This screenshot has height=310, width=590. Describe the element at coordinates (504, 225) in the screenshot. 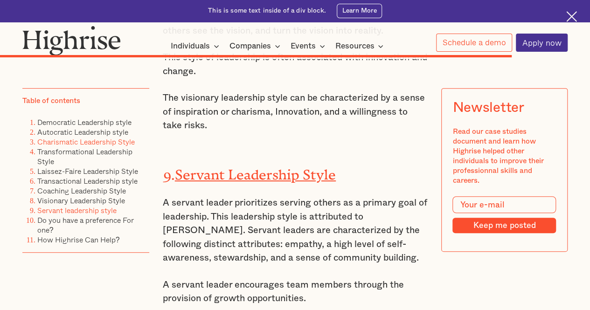

I see `input: Keep me posted` at that location.